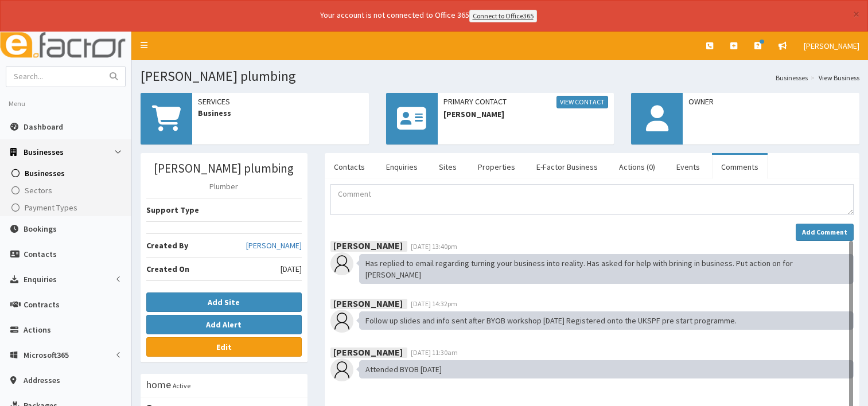 The height and width of the screenshot is (406, 868). I want to click on b: Edit, so click(223, 347).